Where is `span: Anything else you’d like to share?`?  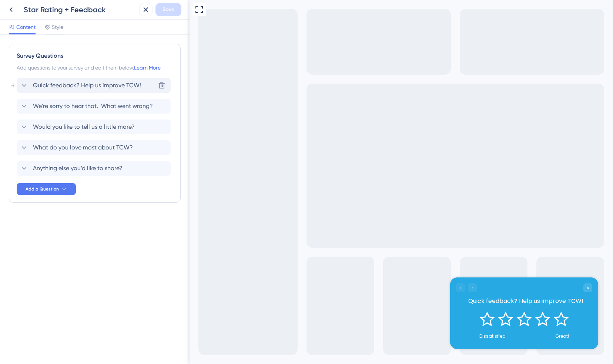 span: Anything else you’d like to share? is located at coordinates (78, 168).